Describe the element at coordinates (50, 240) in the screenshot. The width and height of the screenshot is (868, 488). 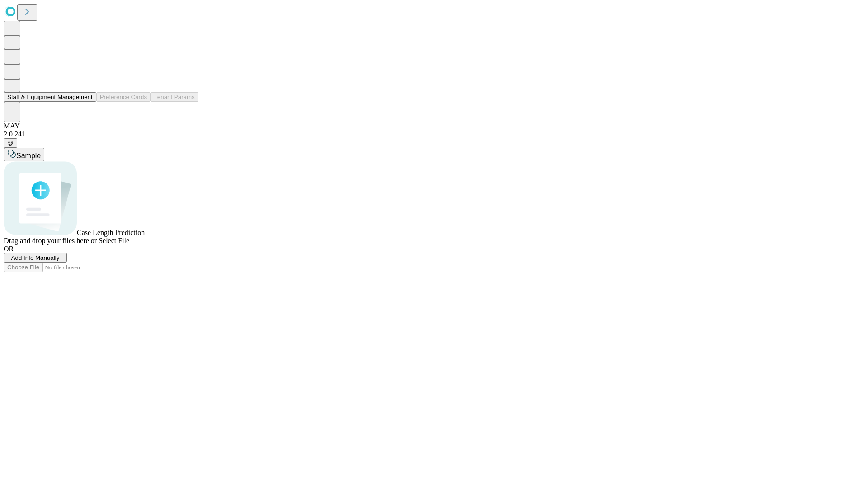
I see `span: Drag and drop your files here or` at that location.